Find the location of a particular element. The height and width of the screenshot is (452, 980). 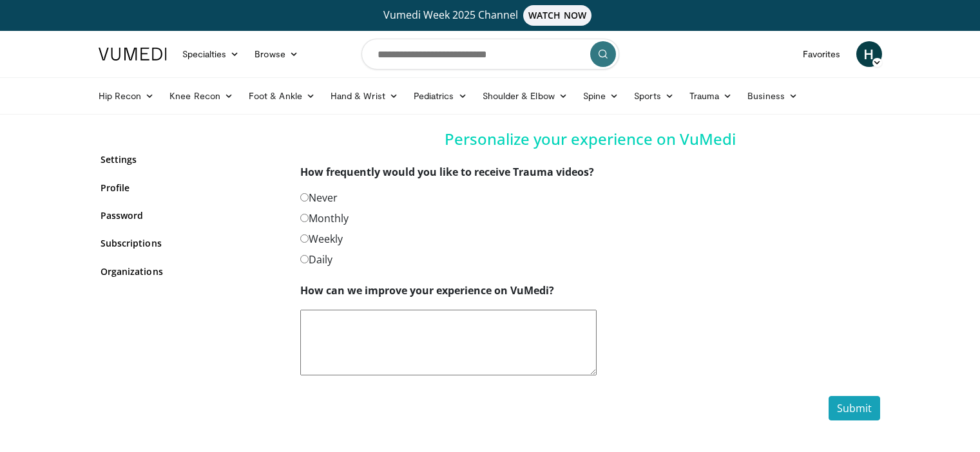

button: Submit is located at coordinates (855, 408).